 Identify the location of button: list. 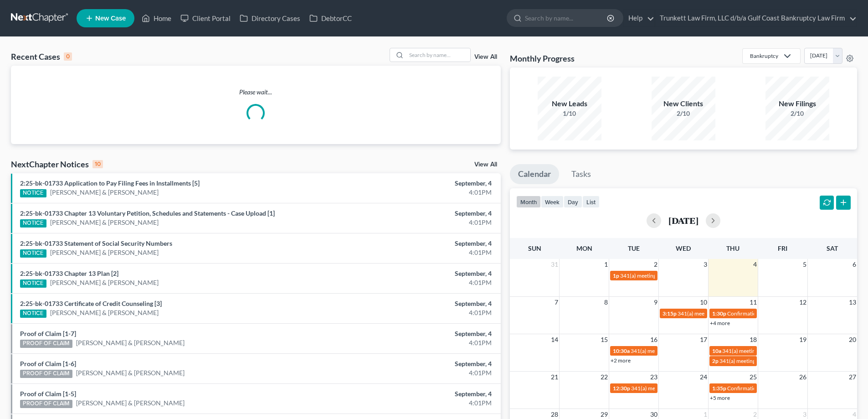
(591, 201).